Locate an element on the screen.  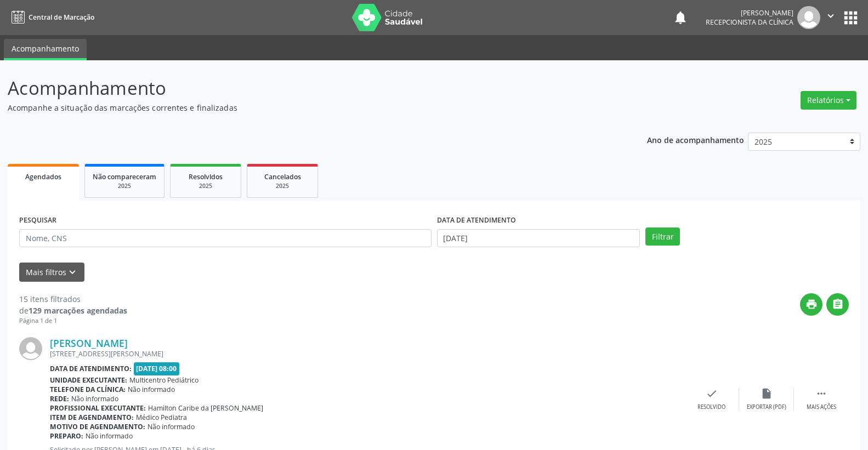
i: keyboard_arrow_down is located at coordinates (72, 273).